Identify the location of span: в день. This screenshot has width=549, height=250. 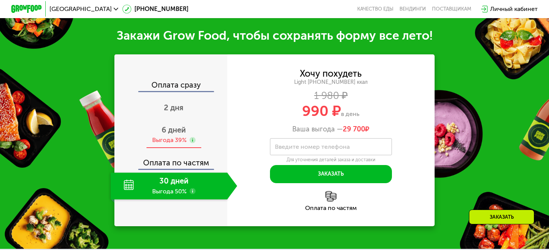
(350, 114).